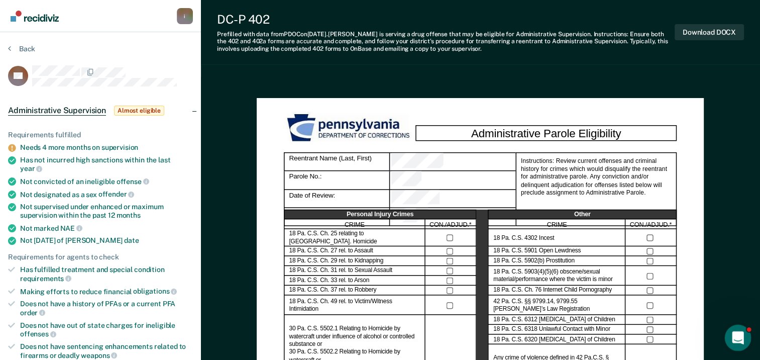  Describe the element at coordinates (534, 261) in the screenshot. I see `label: 18 Pa. C.S. 5902(b) Prostitution` at that location.